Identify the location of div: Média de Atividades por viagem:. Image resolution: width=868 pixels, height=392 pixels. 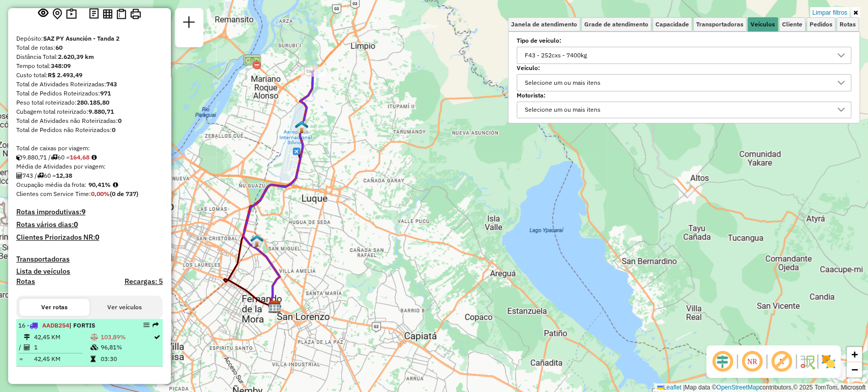
(89, 167).